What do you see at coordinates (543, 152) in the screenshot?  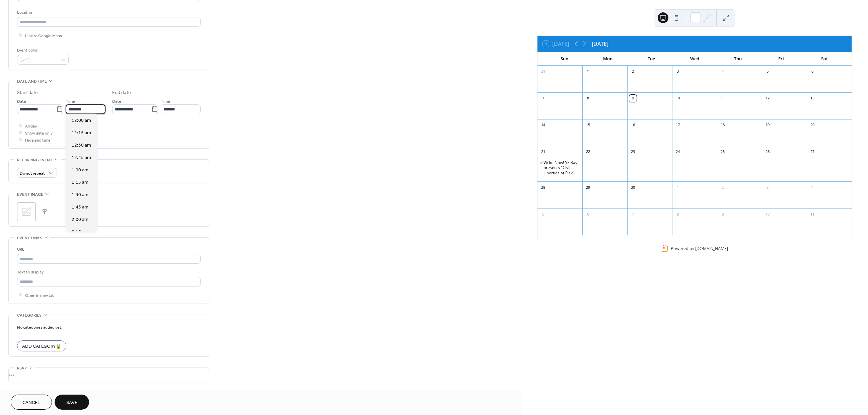 I see `div: 21` at bounding box center [543, 152].